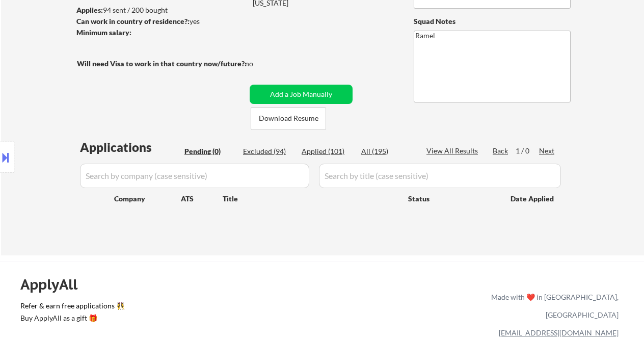  Describe the element at coordinates (301, 94) in the screenshot. I see `button: Add a Job Manually` at that location.